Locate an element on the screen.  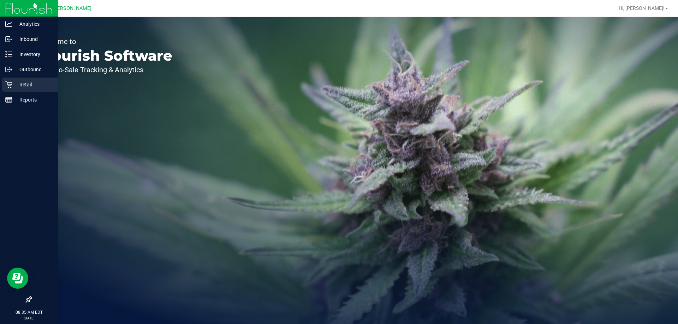
p: Retail is located at coordinates (34, 85).